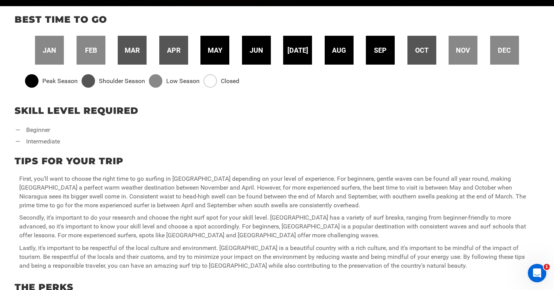 The image size is (554, 290). I want to click on span: jun, so click(256, 50).